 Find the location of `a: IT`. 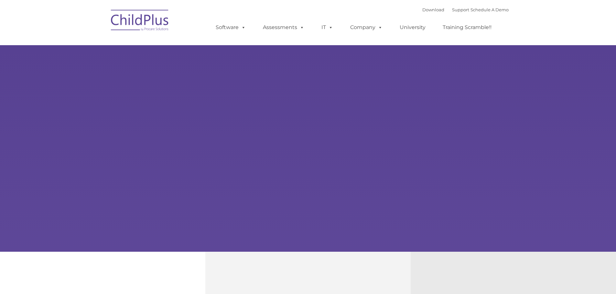

a: IT is located at coordinates (327, 27).